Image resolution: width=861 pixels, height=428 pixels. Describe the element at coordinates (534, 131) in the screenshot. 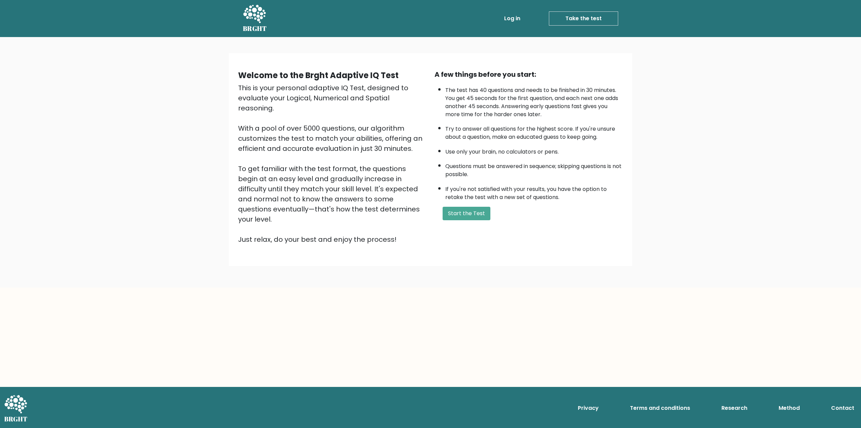

I see `li: Try to answer all questions for the highest score. If you're unsure about a question, make an edu...` at that location.